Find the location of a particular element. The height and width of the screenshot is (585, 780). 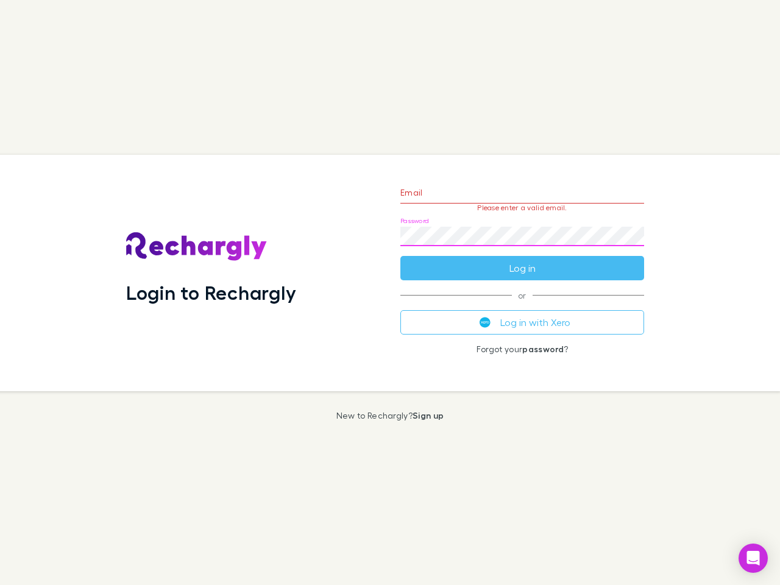

p: New to Rechargly? is located at coordinates (390, 415).